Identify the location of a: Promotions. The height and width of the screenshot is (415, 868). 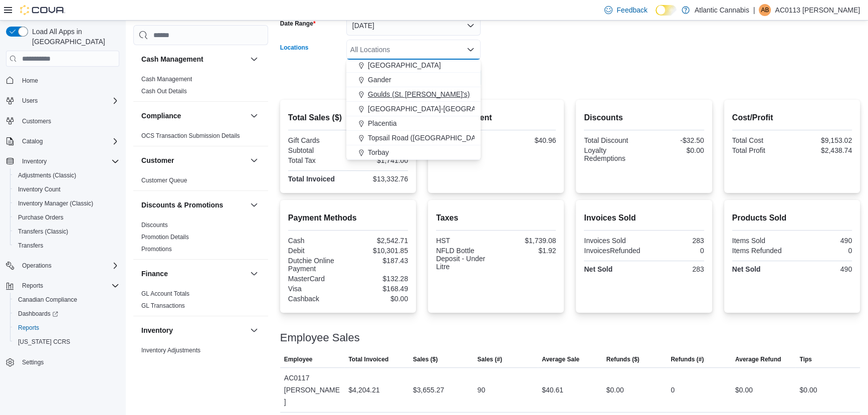
(157, 249).